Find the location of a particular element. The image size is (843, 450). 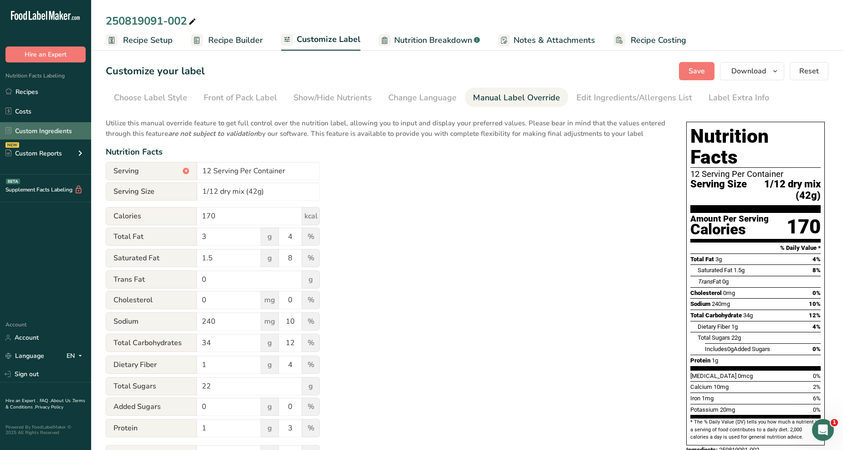

a: Customize Label is located at coordinates (321, 40).